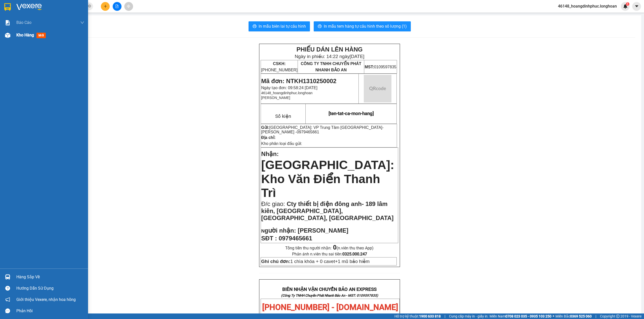 The image size is (644, 319). What do you see at coordinates (430, 316) in the screenshot?
I see `strong: 1900 633 818` at bounding box center [430, 316].